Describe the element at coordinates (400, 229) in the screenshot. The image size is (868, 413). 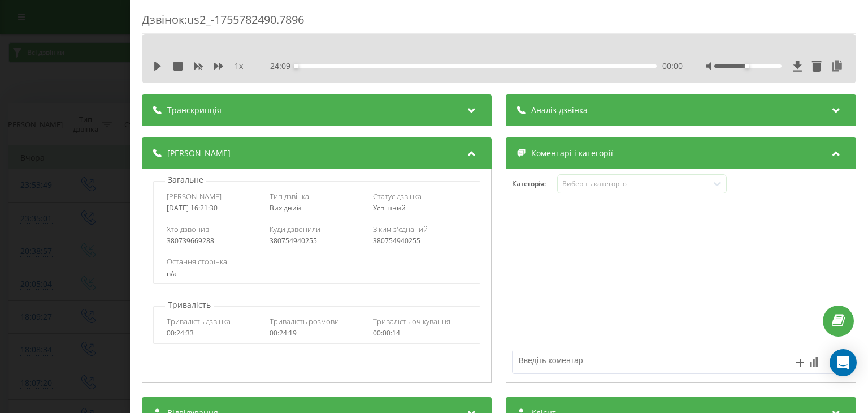
I see `span: З ким з'єднаний` at that location.